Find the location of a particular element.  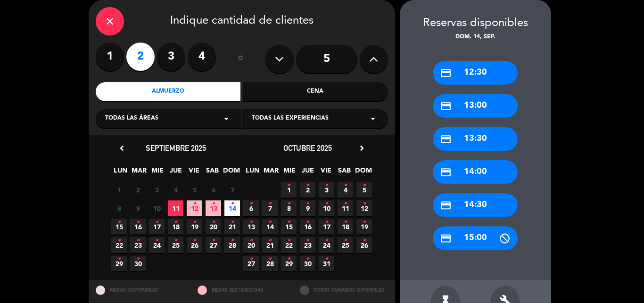

span: septiembre 2025 is located at coordinates (176, 148).